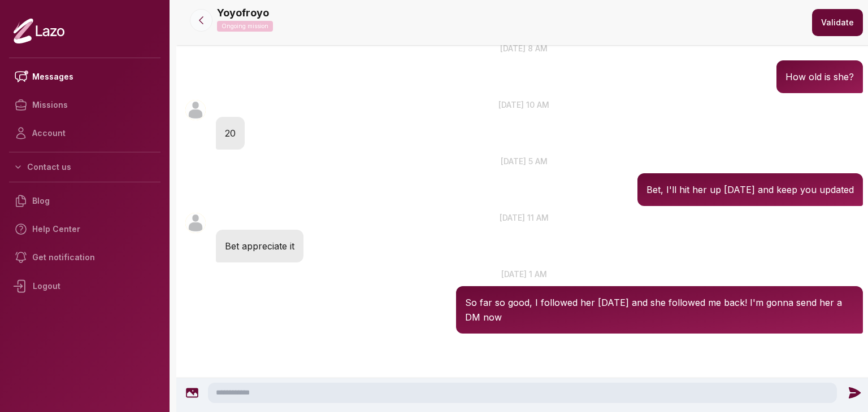  I want to click on p: Ongoing mission, so click(245, 26).